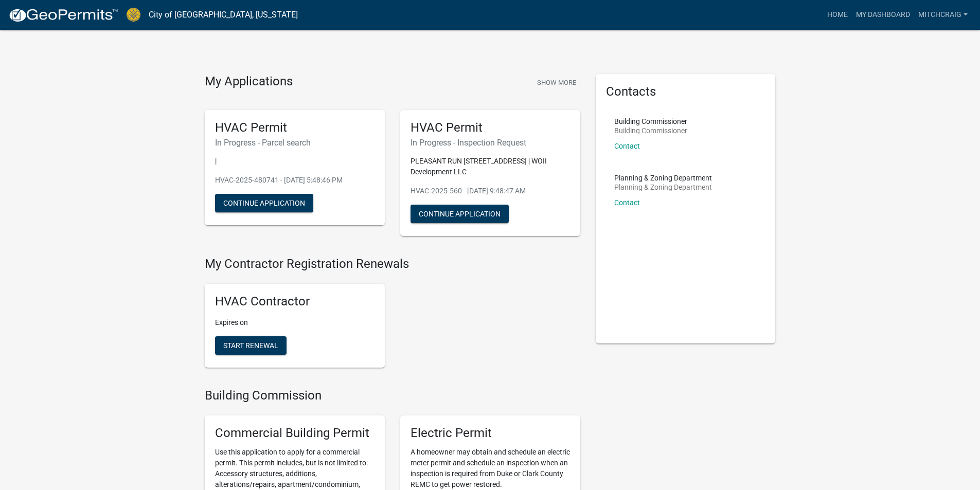  What do you see at coordinates (133, 15) in the screenshot?
I see `img: City of Jeffersonville, Indiana` at bounding box center [133, 15].